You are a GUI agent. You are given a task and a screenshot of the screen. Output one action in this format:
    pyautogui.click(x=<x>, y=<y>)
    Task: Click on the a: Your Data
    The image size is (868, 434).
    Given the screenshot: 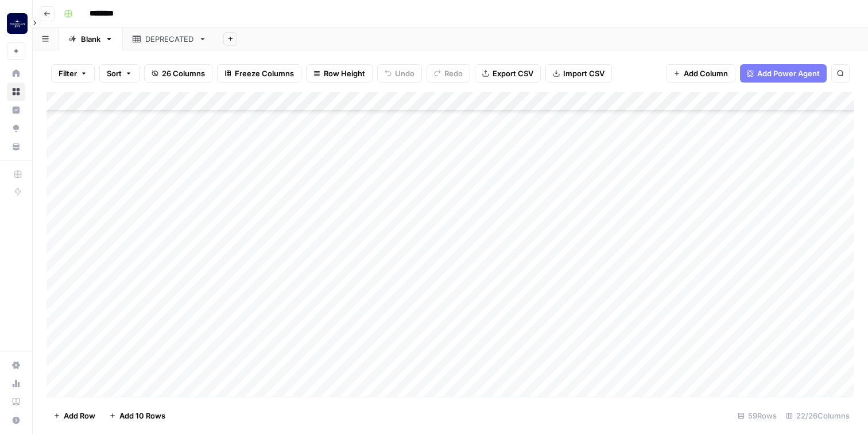 What is the action you would take?
    pyautogui.click(x=16, y=147)
    